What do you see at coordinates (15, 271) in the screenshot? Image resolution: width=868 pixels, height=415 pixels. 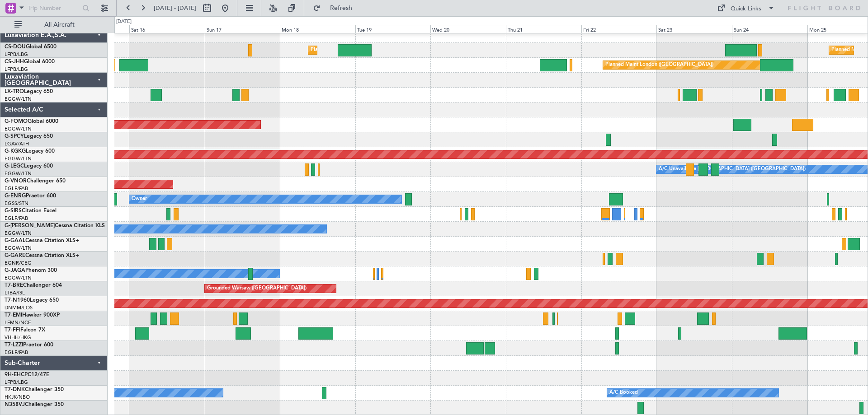 I see `span: G-JAGA` at bounding box center [15, 271].